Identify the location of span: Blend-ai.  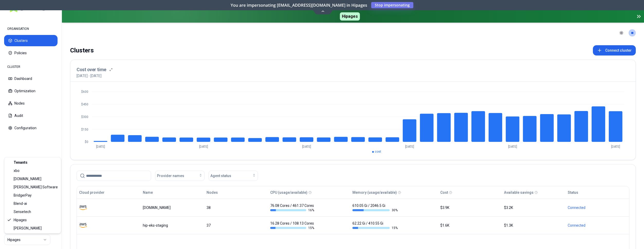
(20, 204).